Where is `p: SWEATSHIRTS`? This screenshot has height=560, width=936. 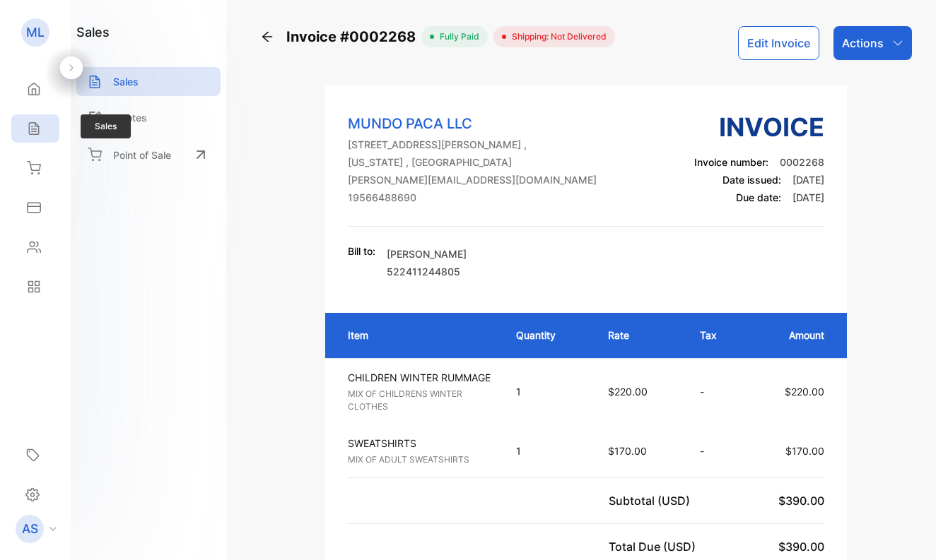
p: SWEATSHIRTS is located at coordinates (419, 443).